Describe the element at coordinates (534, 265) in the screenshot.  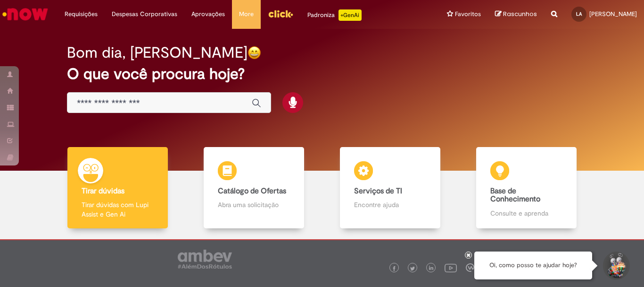
I see `div: Oi, como posso te ajudar hoje?` at that location.